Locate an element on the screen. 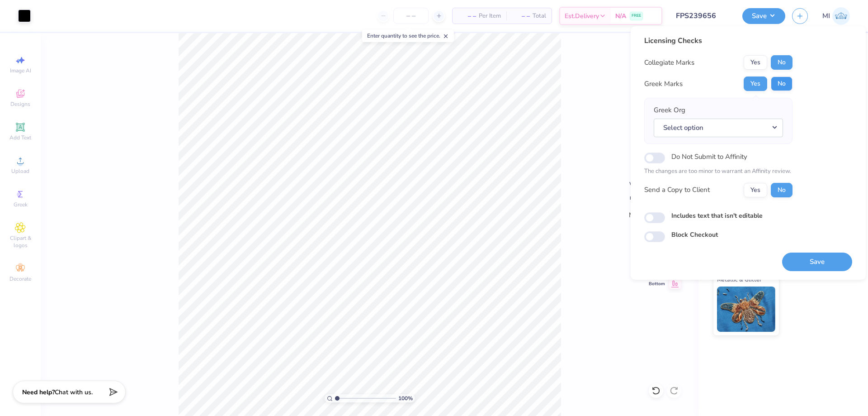  span: Image AI is located at coordinates (21, 70).